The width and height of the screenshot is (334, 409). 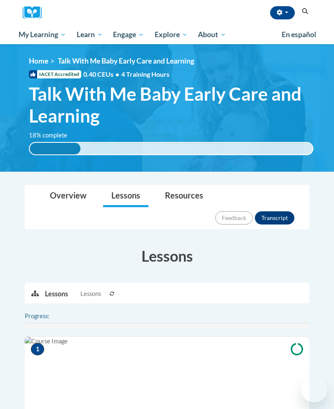 I want to click on a: Explore, so click(x=171, y=35).